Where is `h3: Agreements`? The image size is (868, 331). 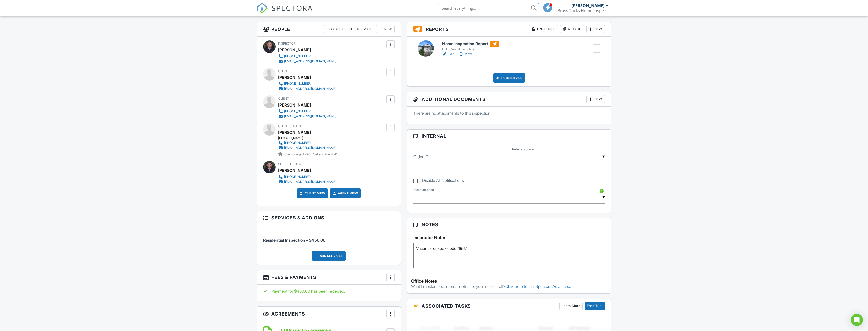 h3: Agreements is located at coordinates (329, 314).